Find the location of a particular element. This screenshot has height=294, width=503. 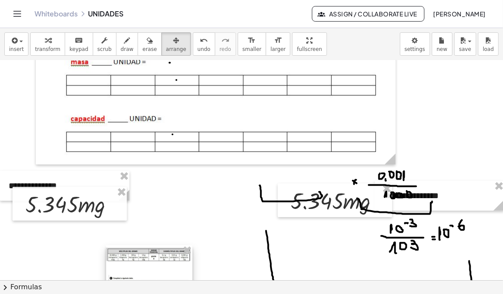

button: undoundo is located at coordinates (204, 44).